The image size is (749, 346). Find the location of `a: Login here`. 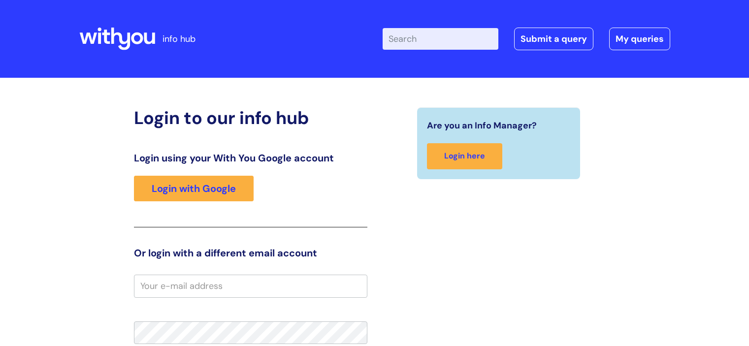

a: Login here is located at coordinates (464, 156).